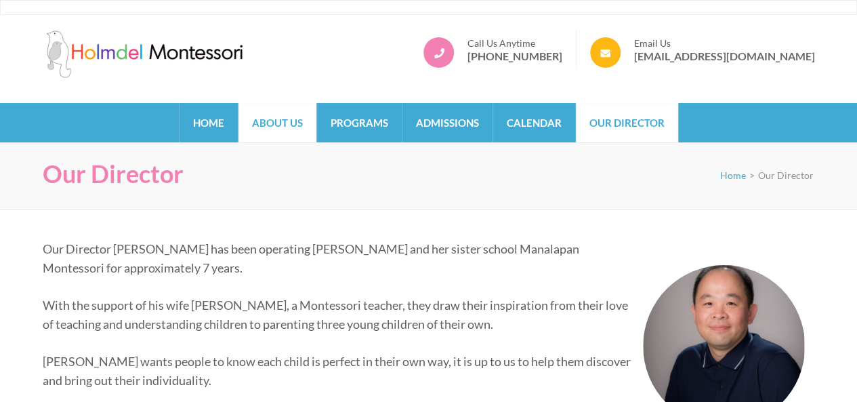 The image size is (857, 402). Describe the element at coordinates (724, 43) in the screenshot. I see `span: Email Us` at that location.